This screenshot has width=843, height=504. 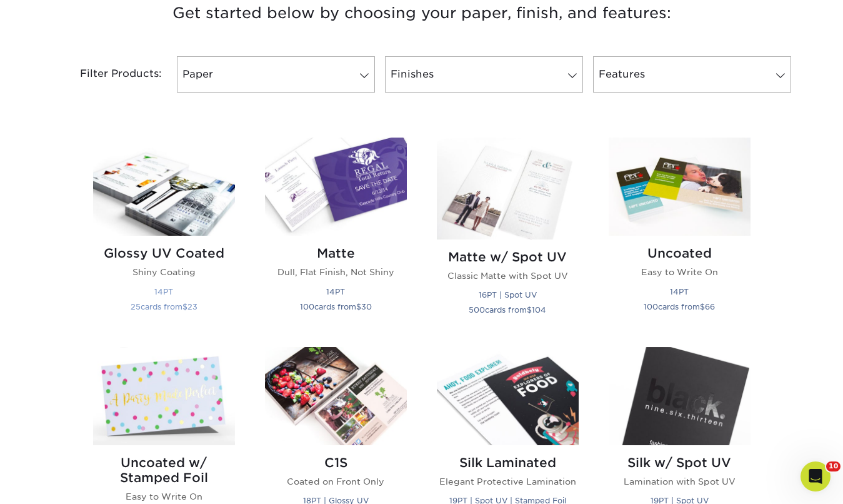 What do you see at coordinates (336, 186) in the screenshot?
I see `img: Matte Postcards` at bounding box center [336, 186].